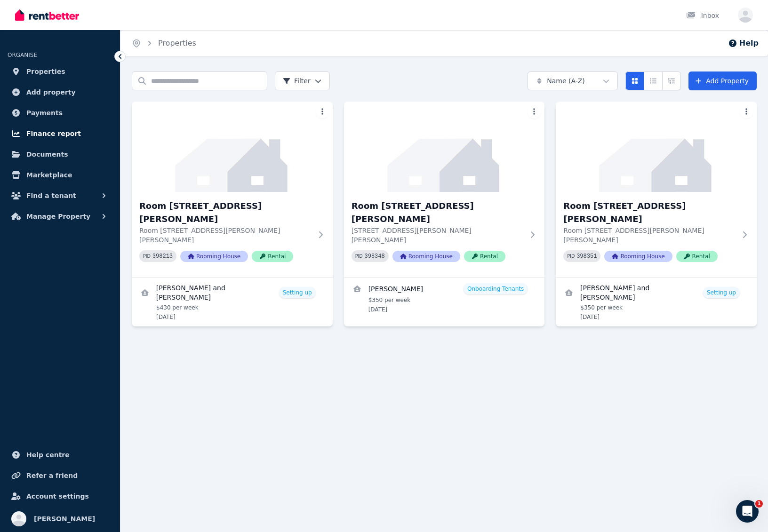 The width and height of the screenshot is (768, 532). Describe the element at coordinates (232, 146) in the screenshot. I see `img: Room 1, 27 Brenda Ave` at that location.